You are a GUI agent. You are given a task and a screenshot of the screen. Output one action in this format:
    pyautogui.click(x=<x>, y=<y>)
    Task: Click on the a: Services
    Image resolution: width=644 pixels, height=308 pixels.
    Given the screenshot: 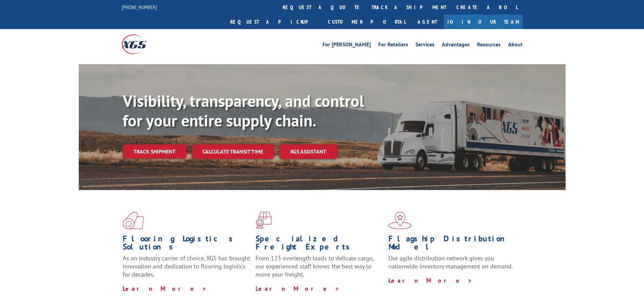 What is the action you would take?
    pyautogui.click(x=425, y=46)
    